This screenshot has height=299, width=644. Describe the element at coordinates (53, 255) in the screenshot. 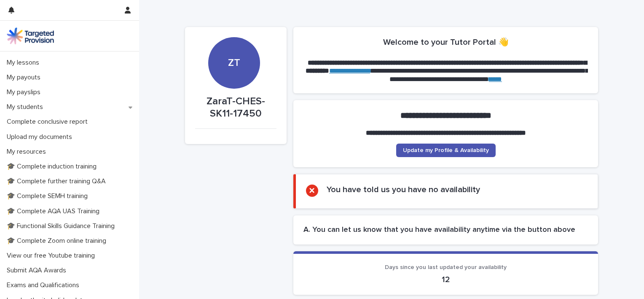

I see `p: View our free Youtube training` at that location.